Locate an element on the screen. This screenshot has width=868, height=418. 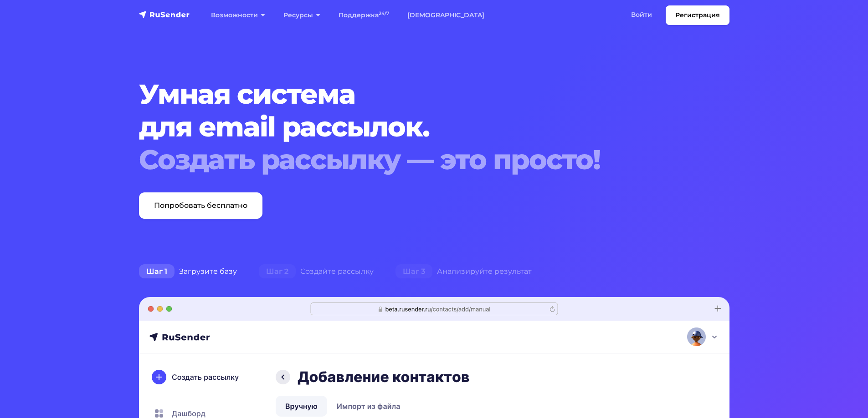
img: RuSender is located at coordinates (164, 14).